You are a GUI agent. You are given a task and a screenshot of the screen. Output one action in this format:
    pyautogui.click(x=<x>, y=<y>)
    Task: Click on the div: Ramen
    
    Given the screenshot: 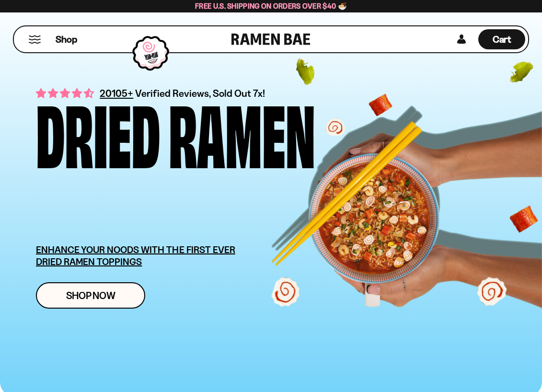 What is the action you would take?
    pyautogui.click(x=242, y=131)
    